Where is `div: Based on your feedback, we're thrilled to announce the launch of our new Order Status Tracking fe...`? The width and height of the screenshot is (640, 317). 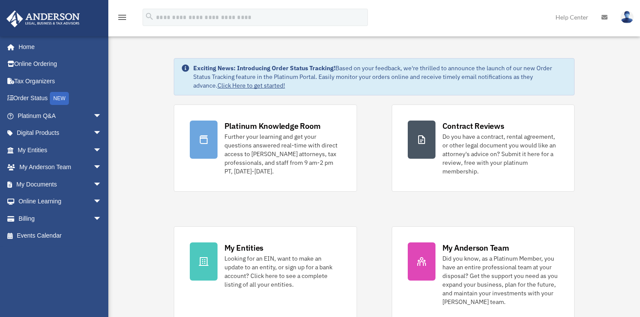
div: Based on your feedback, we're thrilled to announce the launch of our new Order Status Tracking fe... is located at coordinates (380, 77).